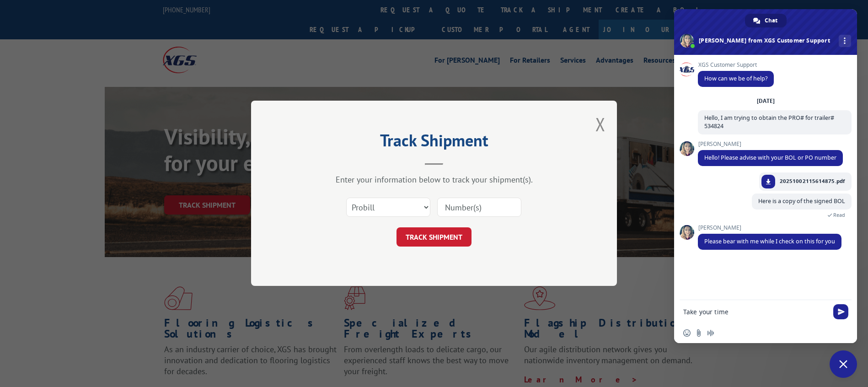 The height and width of the screenshot is (387, 868). I want to click on div: Close chat, so click(844, 364).